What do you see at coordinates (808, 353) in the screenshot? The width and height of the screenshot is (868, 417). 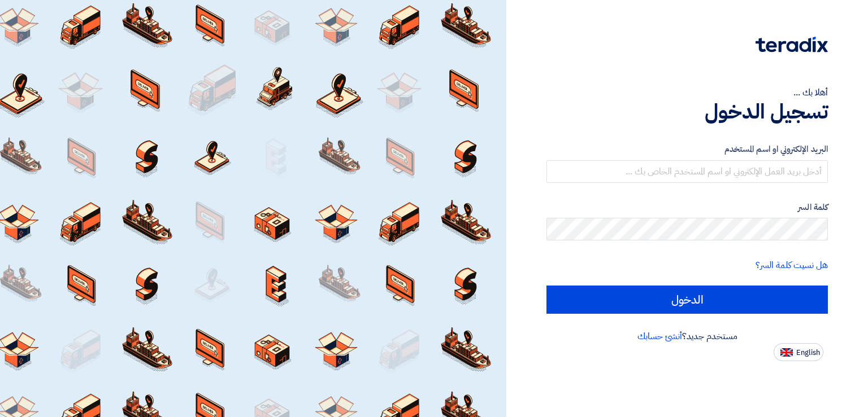 I see `span: English` at bounding box center [808, 353].